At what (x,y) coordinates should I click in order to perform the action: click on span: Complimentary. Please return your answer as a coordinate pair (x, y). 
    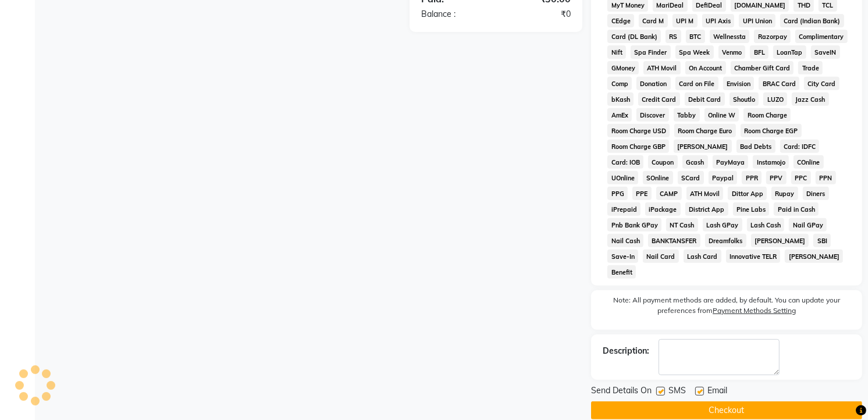
    Looking at the image, I should click on (821, 36).